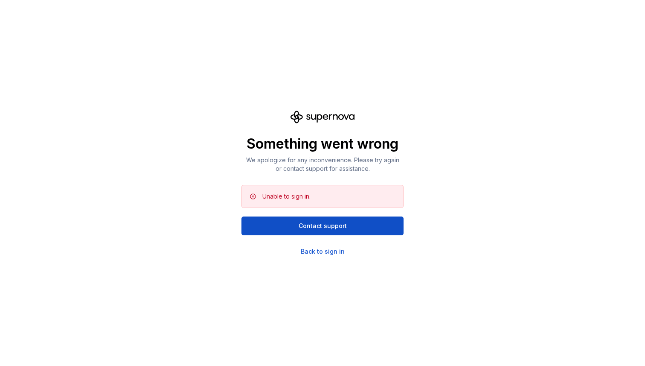  Describe the element at coordinates (323, 251) in the screenshot. I see `a: Back to sign in` at that location.